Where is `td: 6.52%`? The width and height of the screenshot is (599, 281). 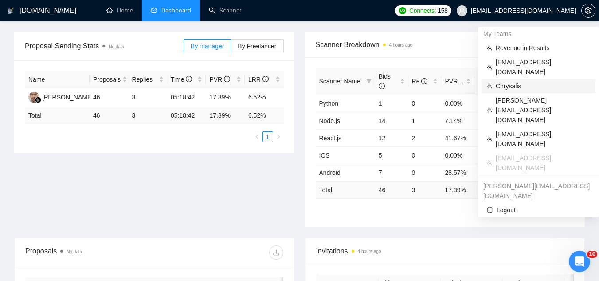
td: 6.52% is located at coordinates (264, 98).